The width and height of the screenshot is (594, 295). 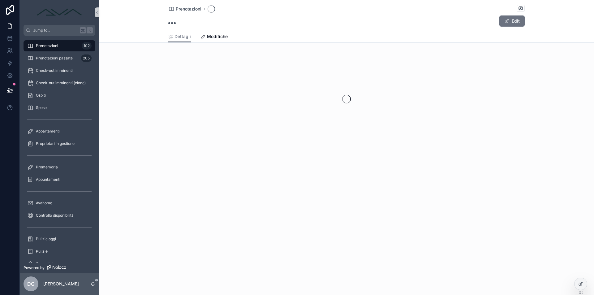 I want to click on a: Controllo disponibilità, so click(x=59, y=215).